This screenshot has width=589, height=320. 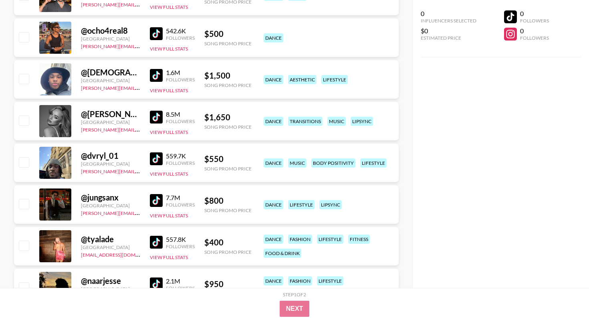 What do you see at coordinates (180, 198) in the screenshot?
I see `div: 7.7M` at bounding box center [180, 198].